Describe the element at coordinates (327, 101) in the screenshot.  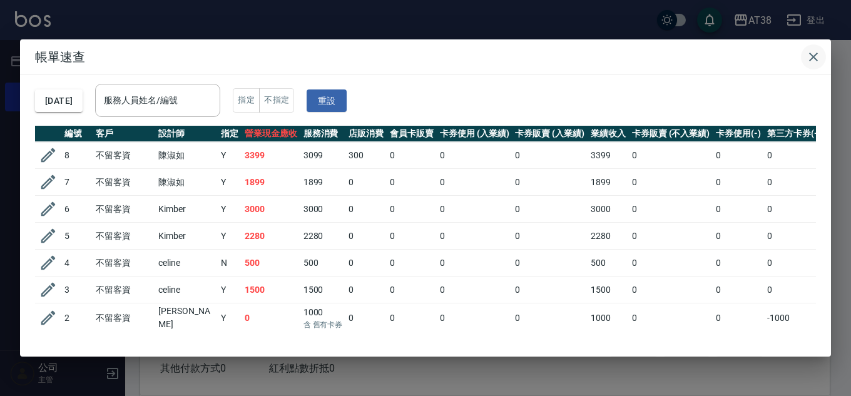
I see `button: 重設` at that location.